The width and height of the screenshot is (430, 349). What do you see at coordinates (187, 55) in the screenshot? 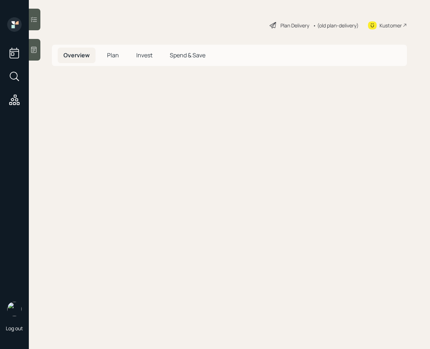
I see `span: Spend & Save` at bounding box center [187, 55].